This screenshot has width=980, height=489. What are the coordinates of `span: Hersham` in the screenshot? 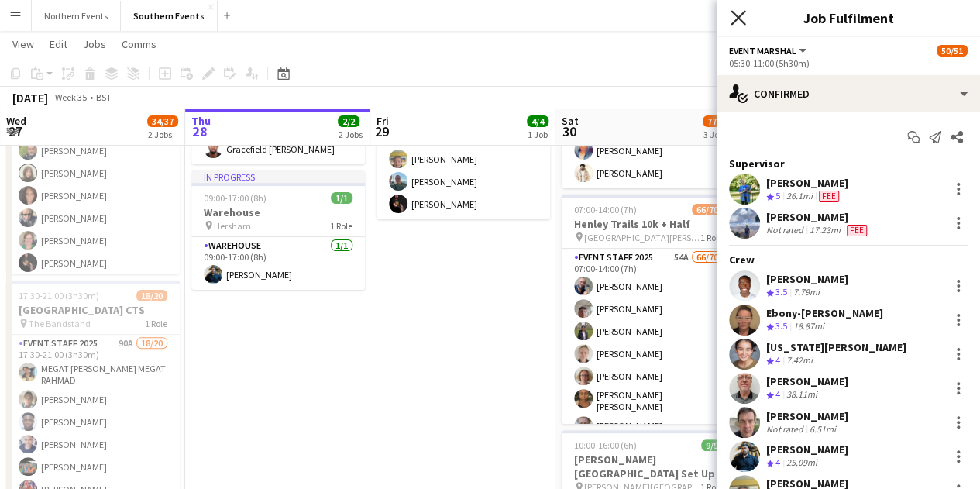 It's located at (232, 225).